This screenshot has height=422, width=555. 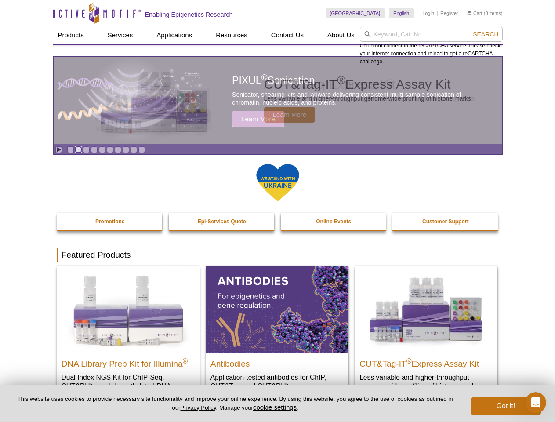 What do you see at coordinates (333, 221) in the screenshot?
I see `strong: Online Events` at bounding box center [333, 221].